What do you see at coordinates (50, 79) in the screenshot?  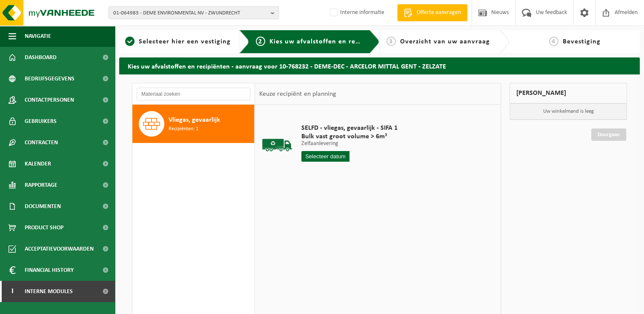 I see `span: Bedrijfsgegevens` at bounding box center [50, 79].